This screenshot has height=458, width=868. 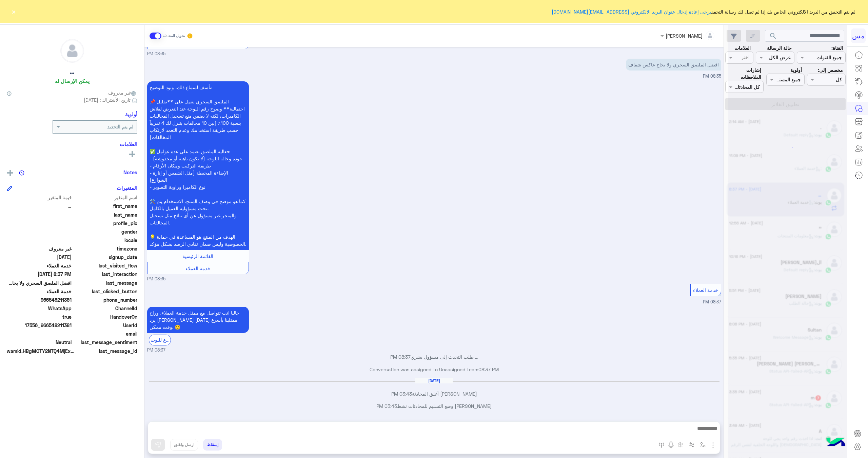 What do you see at coordinates (661, 445) in the screenshot?
I see `img: make a call` at bounding box center [661, 445].